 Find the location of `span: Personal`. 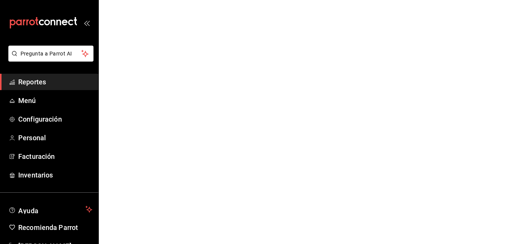

span: Personal is located at coordinates (55, 137).